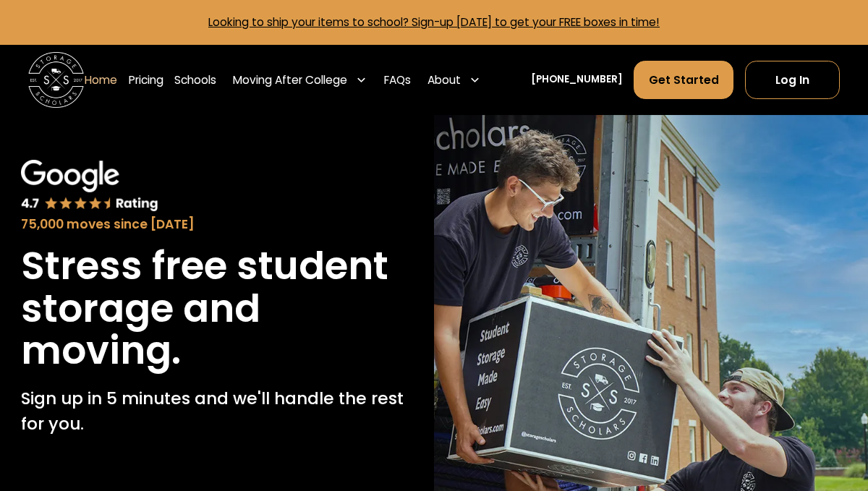 Image resolution: width=868 pixels, height=491 pixels. What do you see at coordinates (57, 80) in the screenshot?
I see `img: Storage Scholars main logo` at bounding box center [57, 80].